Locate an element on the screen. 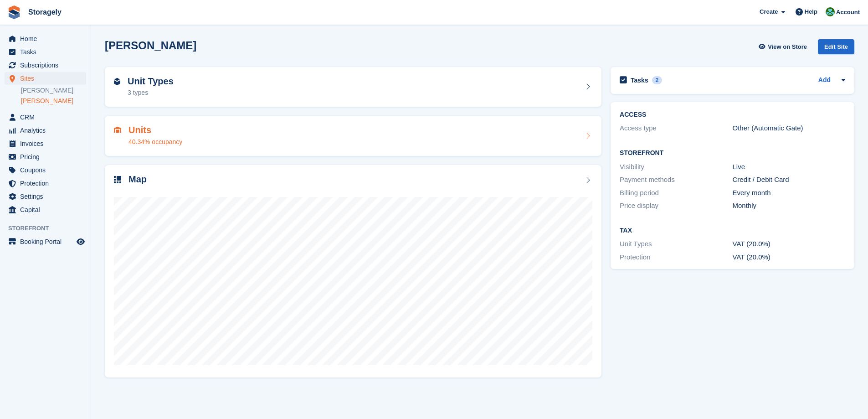 Image resolution: width=868 pixels, height=419 pixels. h2: Map is located at coordinates (137, 179).